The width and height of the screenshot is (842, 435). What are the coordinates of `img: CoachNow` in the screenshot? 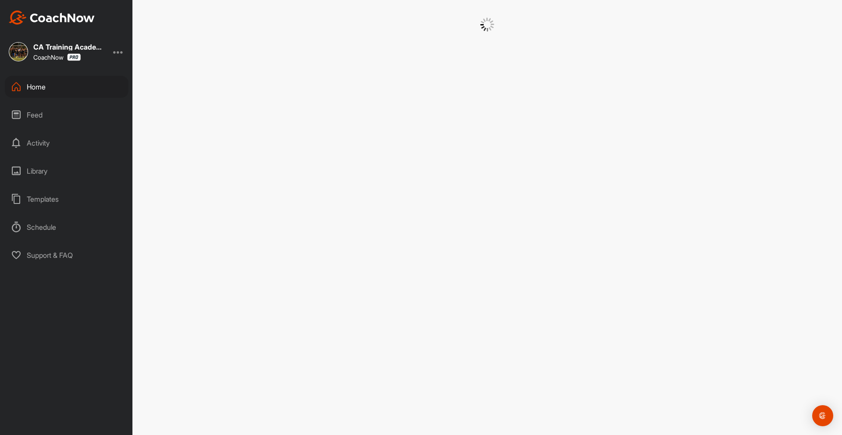 It's located at (52, 18).